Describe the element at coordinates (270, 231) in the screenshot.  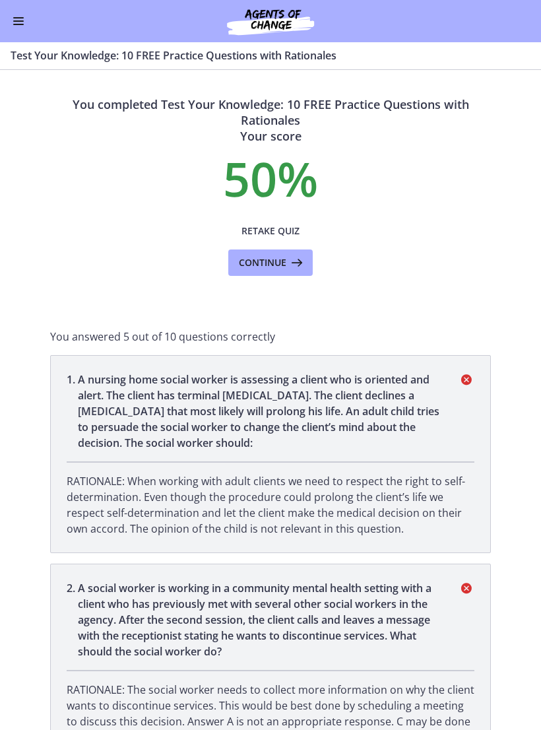
I see `button: Retake Quiz` at that location.